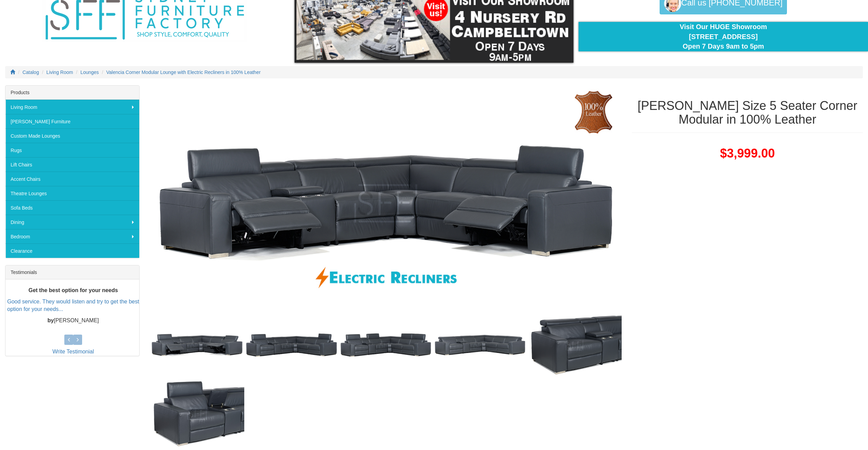  What do you see at coordinates (73, 290) in the screenshot?
I see `b: Get the best option for your needs` at bounding box center [73, 290].